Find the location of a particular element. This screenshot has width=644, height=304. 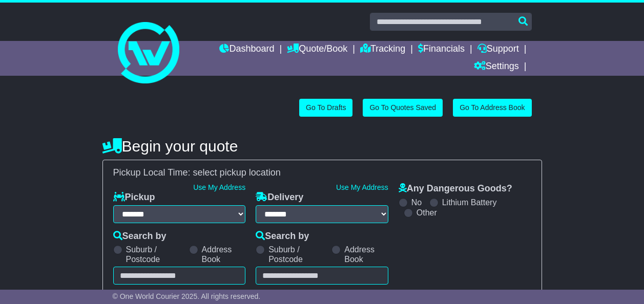

span: © One World Courier 2025. All rights reserved. is located at coordinates (186, 296).